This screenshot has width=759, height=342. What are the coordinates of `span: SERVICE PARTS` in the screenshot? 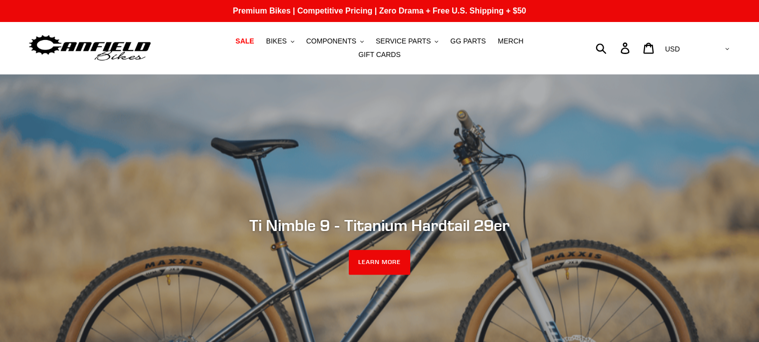 It's located at (403, 41).